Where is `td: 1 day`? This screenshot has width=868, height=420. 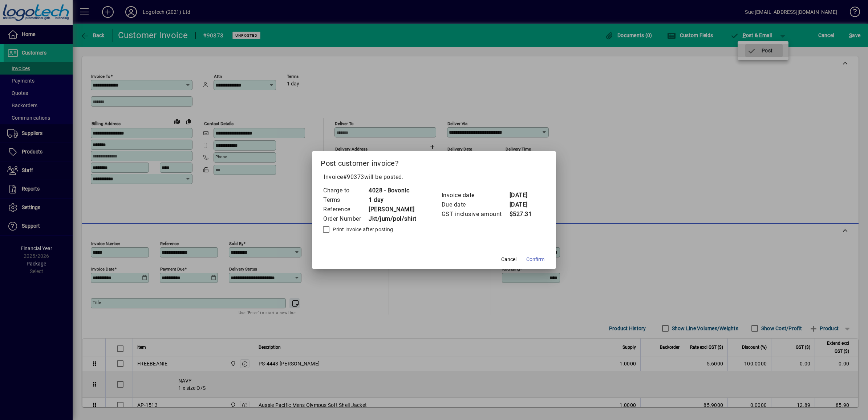
td: 1 day is located at coordinates (392, 200).